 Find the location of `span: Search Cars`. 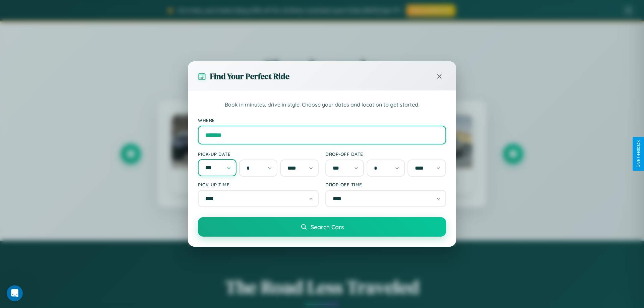

span: Search Cars is located at coordinates (327, 227).